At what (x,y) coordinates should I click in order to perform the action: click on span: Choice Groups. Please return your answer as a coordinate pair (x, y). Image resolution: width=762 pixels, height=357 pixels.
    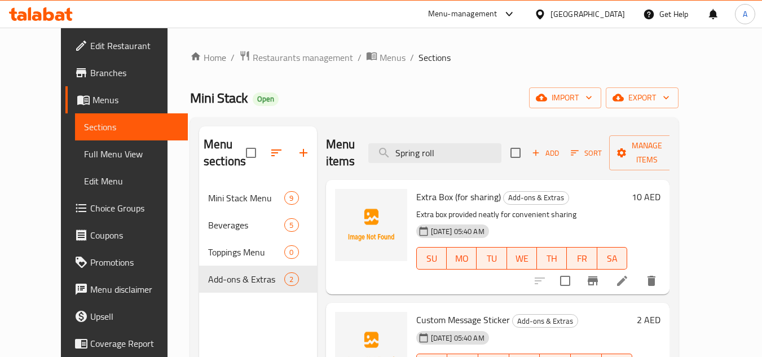
    Looking at the image, I should click on (135, 208).